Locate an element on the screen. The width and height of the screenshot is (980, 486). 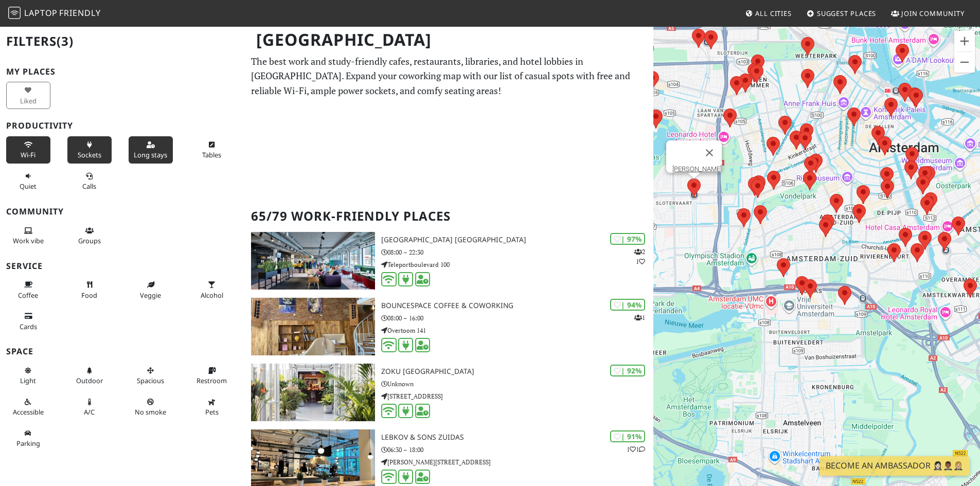
p: Teleportboulevard 100 is located at coordinates (517, 264).